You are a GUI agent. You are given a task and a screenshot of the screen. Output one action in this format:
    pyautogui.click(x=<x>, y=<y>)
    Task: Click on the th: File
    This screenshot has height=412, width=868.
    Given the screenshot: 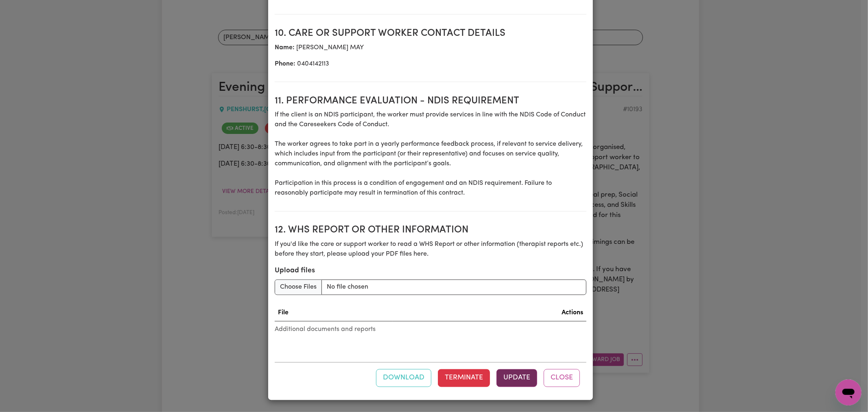 What is the action you would take?
    pyautogui.click(x=333, y=313)
    